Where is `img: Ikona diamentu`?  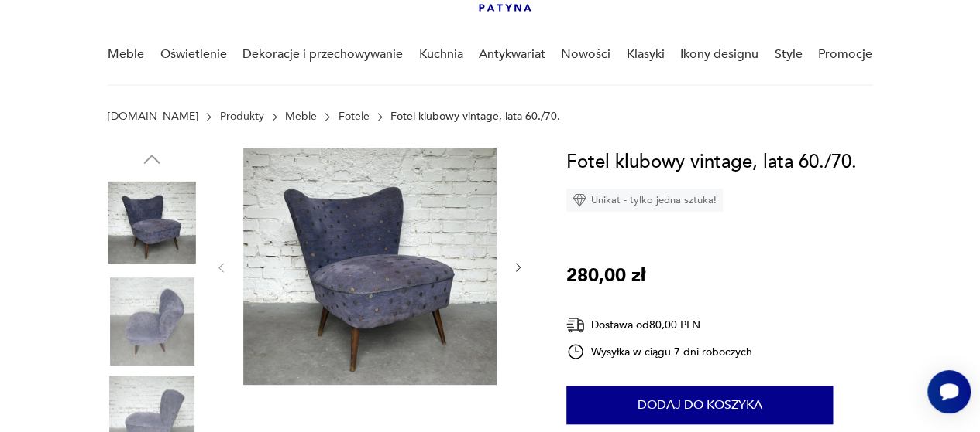
img: Ikona diamentu is located at coordinates (579, 200).